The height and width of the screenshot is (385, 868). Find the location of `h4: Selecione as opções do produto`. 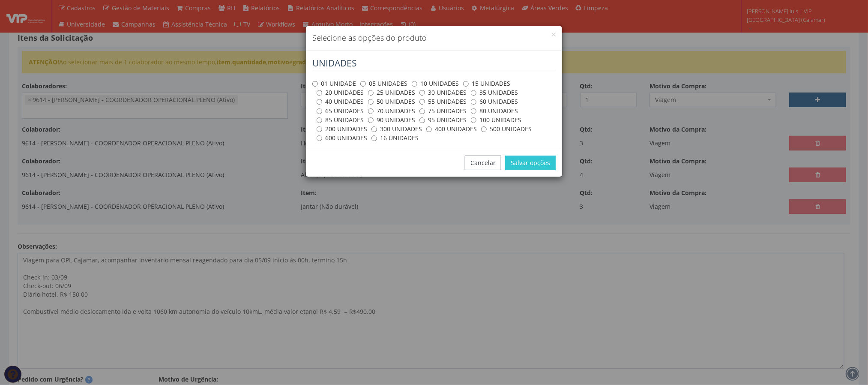

h4: Selecione as opções do produto is located at coordinates (434, 38).